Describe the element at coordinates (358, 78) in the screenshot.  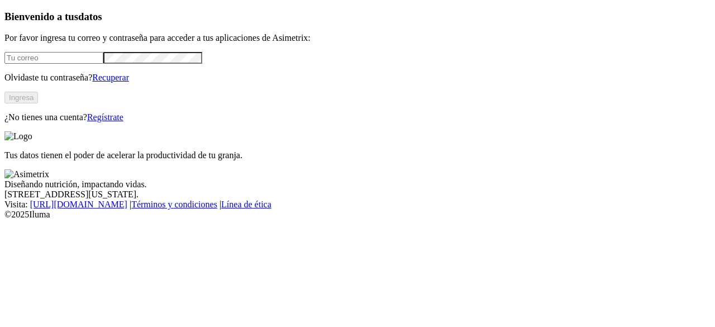
I see `p: Olvidaste tu contraseña?` at that location.